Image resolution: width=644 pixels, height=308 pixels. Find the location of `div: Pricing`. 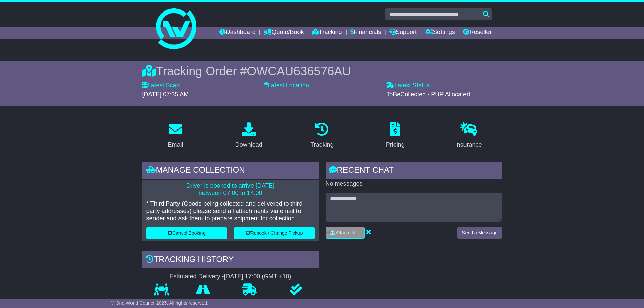

div: Pricing is located at coordinates (395, 145).